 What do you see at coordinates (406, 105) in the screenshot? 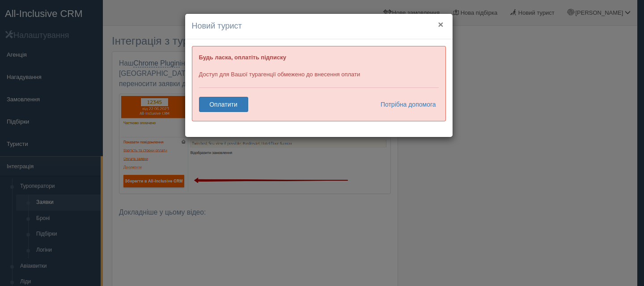
I see `a: Потрібна допомога` at bounding box center [406, 105].